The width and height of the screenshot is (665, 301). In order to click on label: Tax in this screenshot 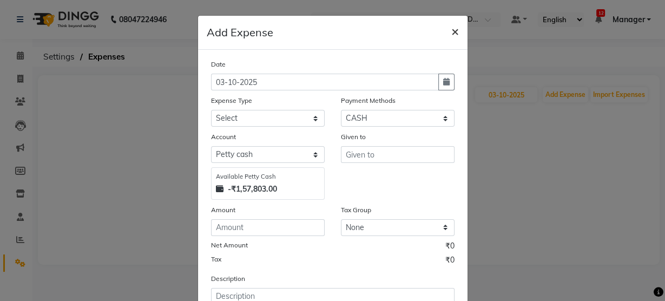, I will do `click(216, 259)`.